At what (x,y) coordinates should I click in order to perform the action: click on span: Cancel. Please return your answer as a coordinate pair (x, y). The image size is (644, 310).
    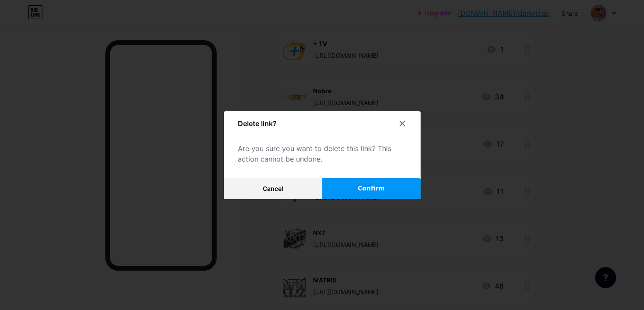
    Looking at the image, I should click on (273, 188).